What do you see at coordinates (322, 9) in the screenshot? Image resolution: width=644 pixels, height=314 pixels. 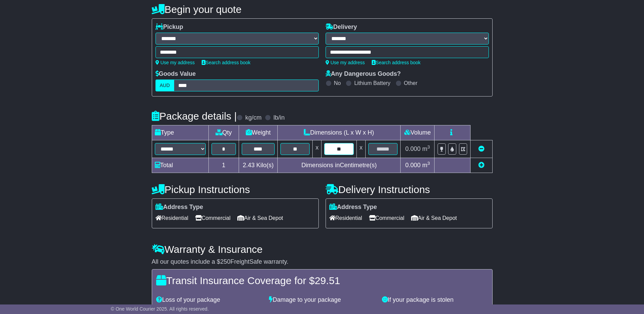 I see `h4: Begin your quote` at bounding box center [322, 9].